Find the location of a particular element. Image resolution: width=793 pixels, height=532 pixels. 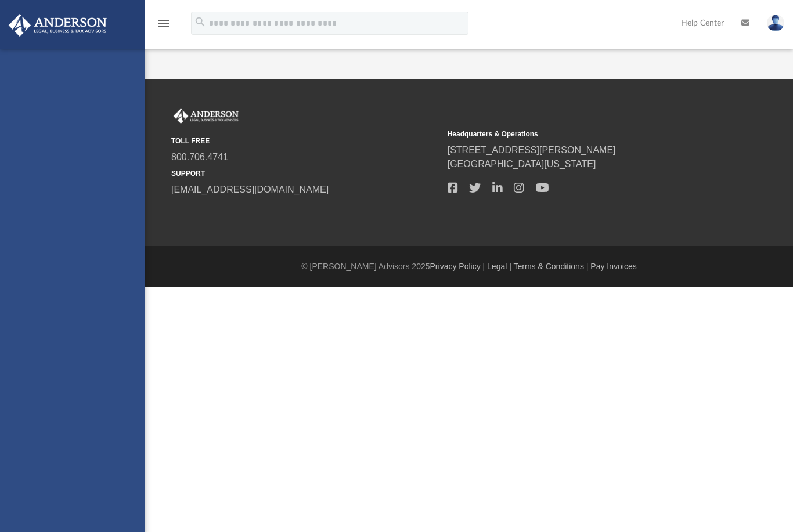

small: TOLL FREE is located at coordinates (305, 141).